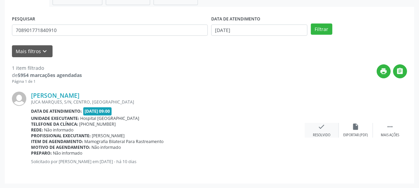 This screenshot has height=188, width=419. What do you see at coordinates (24, 19) in the screenshot?
I see `label: PESQUISAR` at bounding box center [24, 19].